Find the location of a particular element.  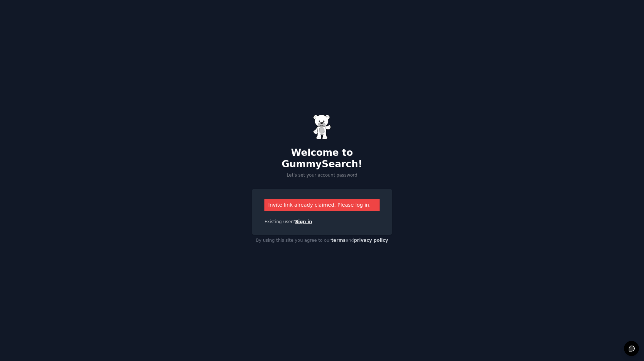

img: Gummy Bear is located at coordinates (322, 127).